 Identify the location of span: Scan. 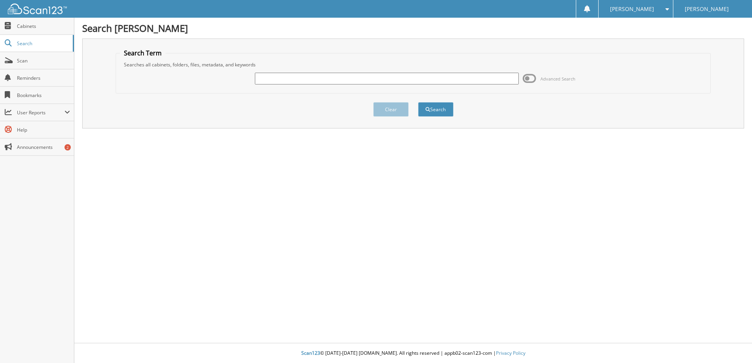
(43, 61).